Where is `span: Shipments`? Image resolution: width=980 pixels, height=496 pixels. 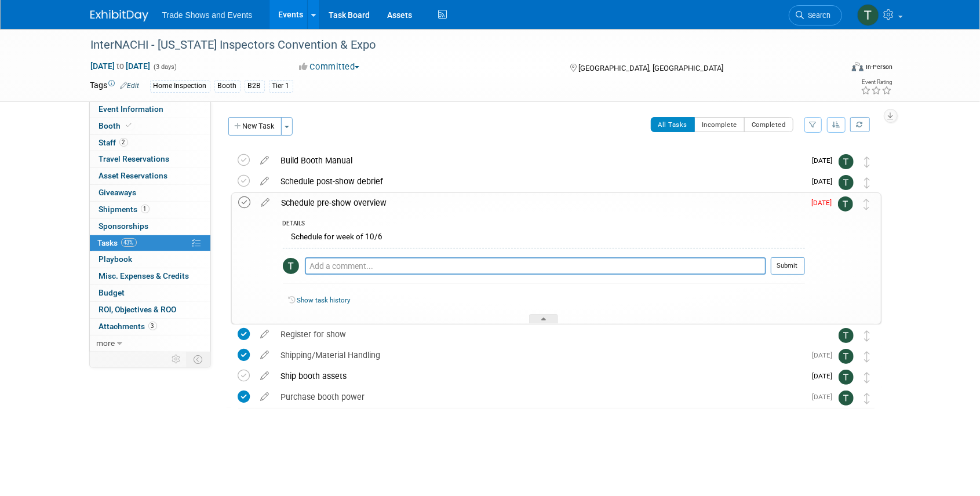 span: Shipments is located at coordinates (124, 209).